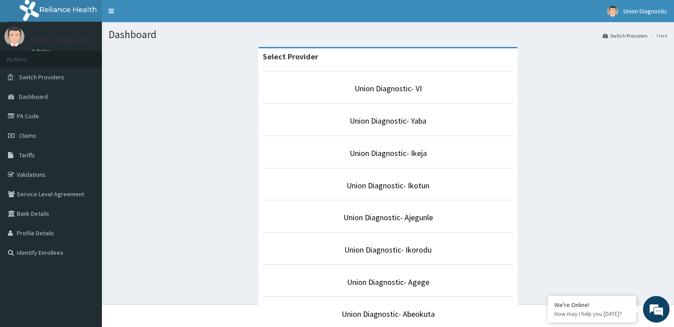  Describe the element at coordinates (658, 35) in the screenshot. I see `li: Here` at that location.